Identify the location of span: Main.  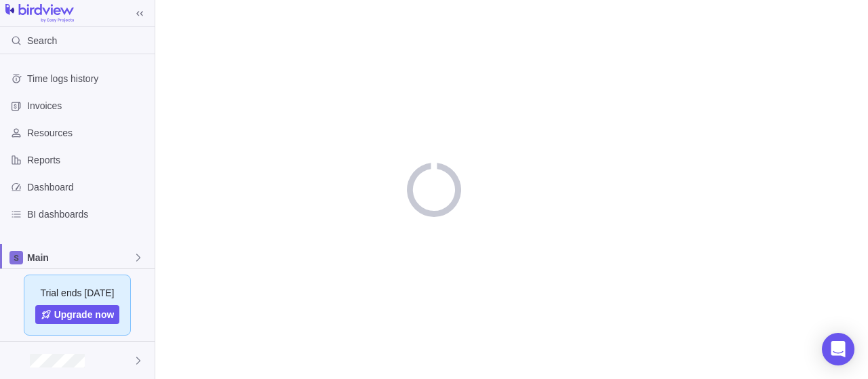
(80, 257).